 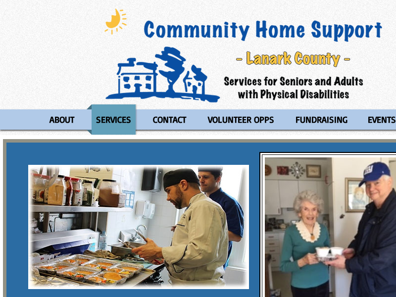 What do you see at coordinates (321, 119) in the screenshot?
I see `a: FUNDRAISING` at bounding box center [321, 119].